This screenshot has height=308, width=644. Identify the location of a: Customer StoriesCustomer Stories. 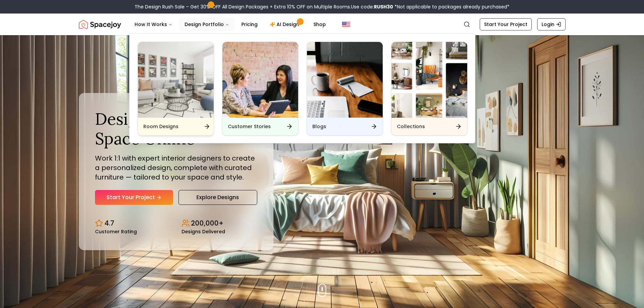
(261, 89).